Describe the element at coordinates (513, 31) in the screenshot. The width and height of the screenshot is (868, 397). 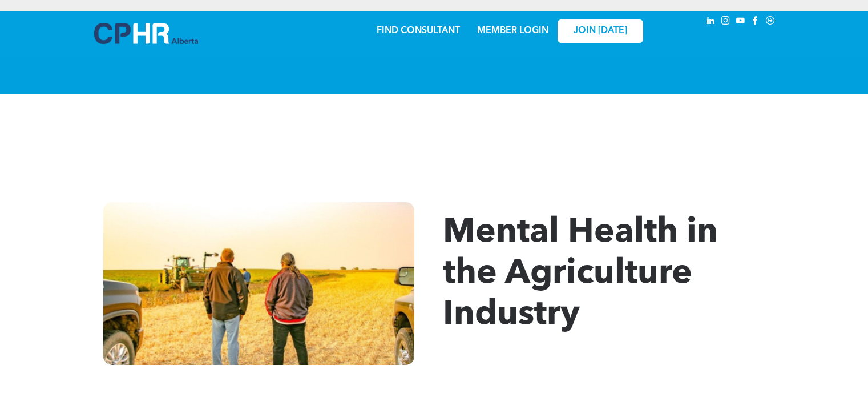
I see `a: MEMBER LOGIN` at that location.